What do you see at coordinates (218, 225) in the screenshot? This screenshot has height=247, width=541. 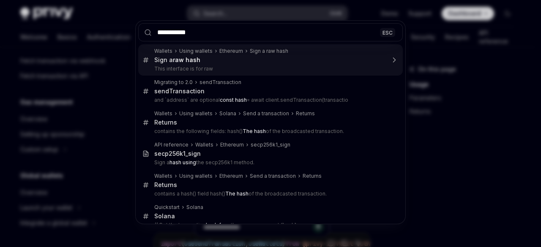 I see `b: hash from` at bounding box center [218, 225].